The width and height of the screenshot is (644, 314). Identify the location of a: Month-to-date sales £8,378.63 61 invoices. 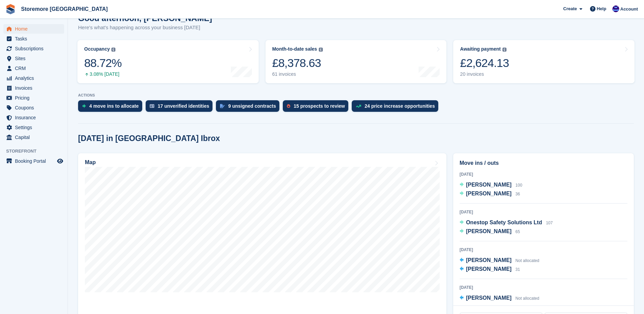
(356, 61).